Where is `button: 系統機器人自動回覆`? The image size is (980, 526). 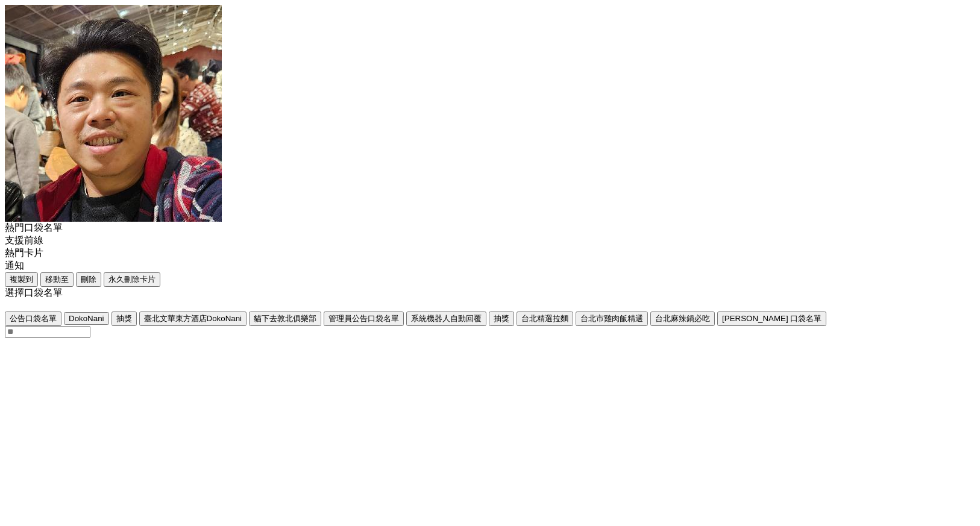
button: 系統機器人自動回覆 is located at coordinates (446, 319).